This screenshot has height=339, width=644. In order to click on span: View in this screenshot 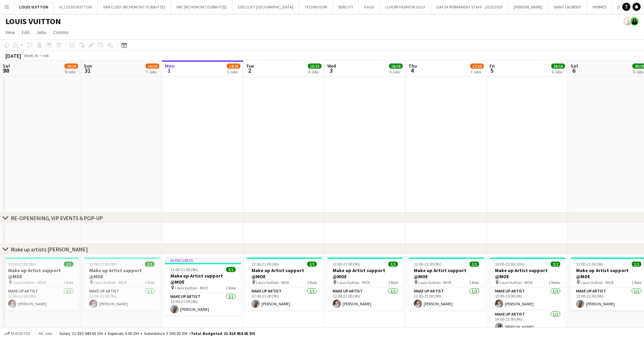, I will do `click(10, 32)`.